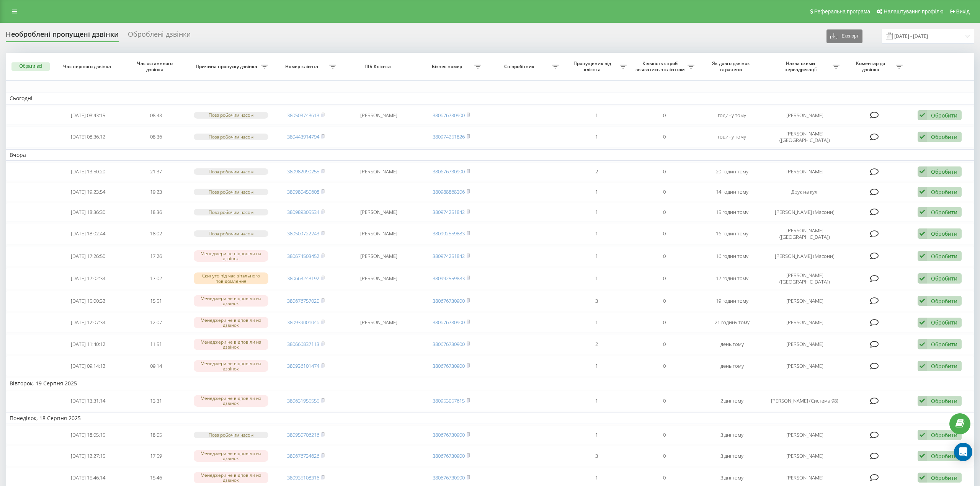 This screenshot has width=980, height=486. What do you see at coordinates (490, 99) in the screenshot?
I see `td: Сьогодні` at bounding box center [490, 99].